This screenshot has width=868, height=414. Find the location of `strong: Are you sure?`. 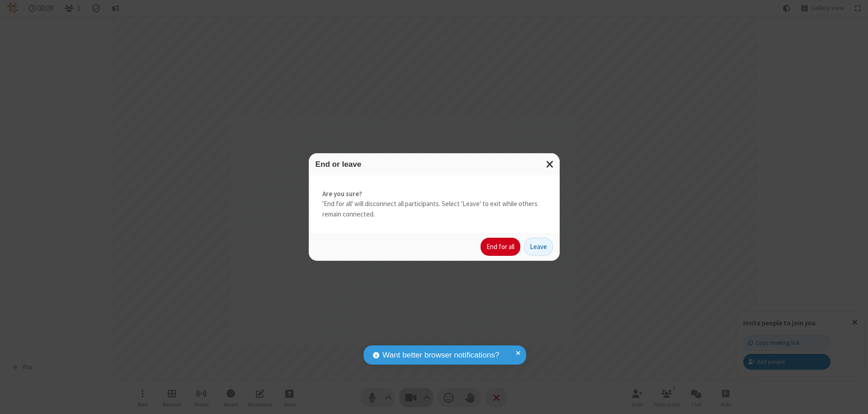

strong: Are you sure? is located at coordinates (434, 194).